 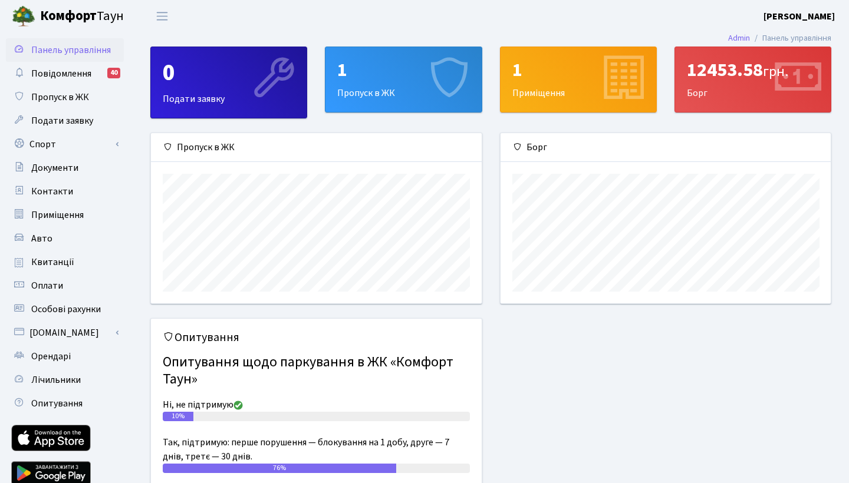 I want to click on a: 1Пропуск в ЖК, so click(x=403, y=80).